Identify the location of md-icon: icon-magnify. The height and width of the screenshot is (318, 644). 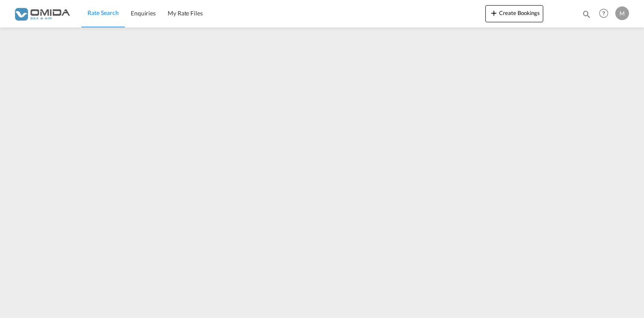
(587, 14).